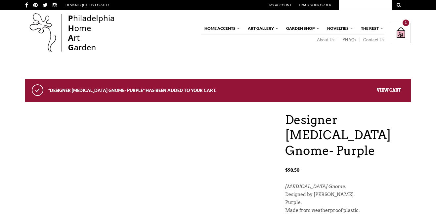  What do you see at coordinates (280, 5) in the screenshot?
I see `a: My Account` at bounding box center [280, 5].